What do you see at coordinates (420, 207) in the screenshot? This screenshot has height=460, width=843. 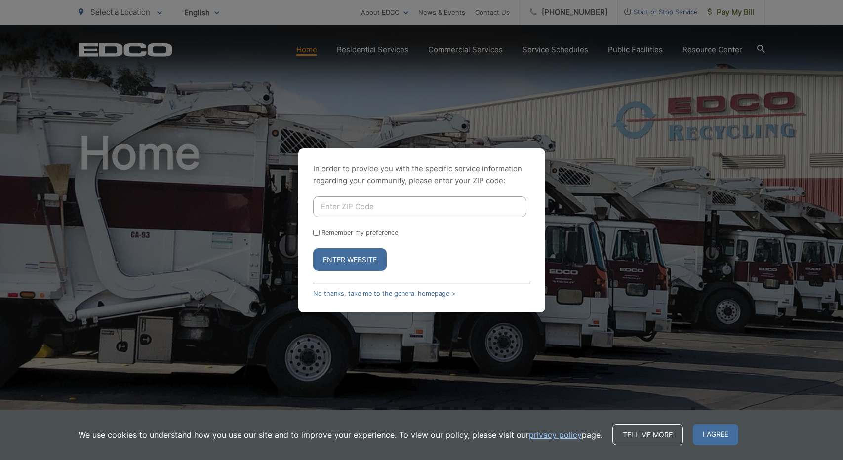 I see `input: Enter ZIP Code` at bounding box center [420, 207].